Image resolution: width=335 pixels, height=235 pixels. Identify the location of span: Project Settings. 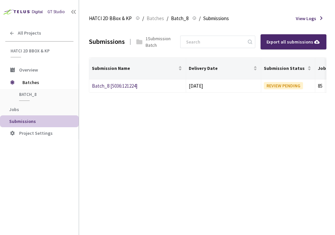
(36, 133).